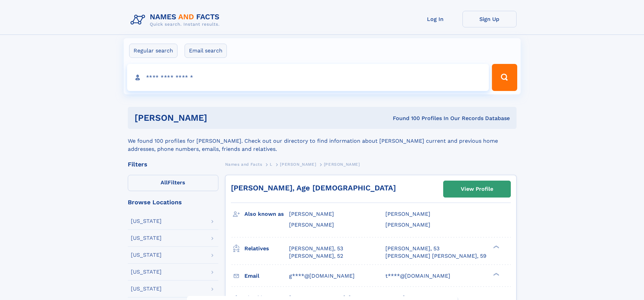  What do you see at coordinates (173, 183) in the screenshot?
I see `label: Filters` at bounding box center [173, 183].